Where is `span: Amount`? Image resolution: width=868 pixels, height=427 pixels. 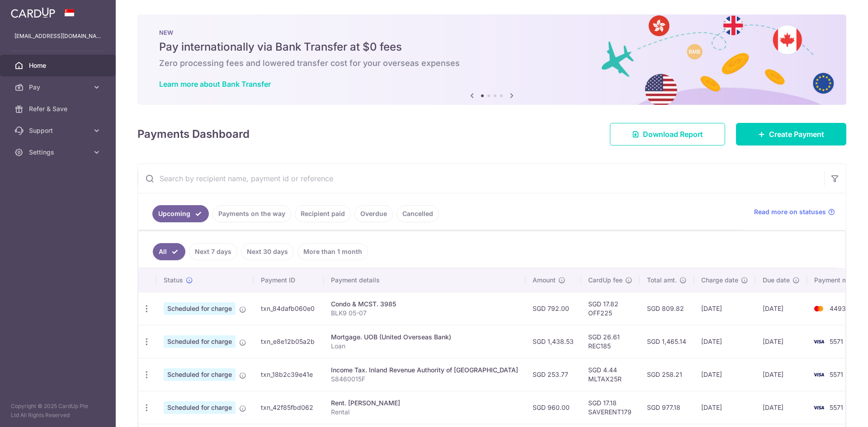 span: Amount is located at coordinates (544, 280).